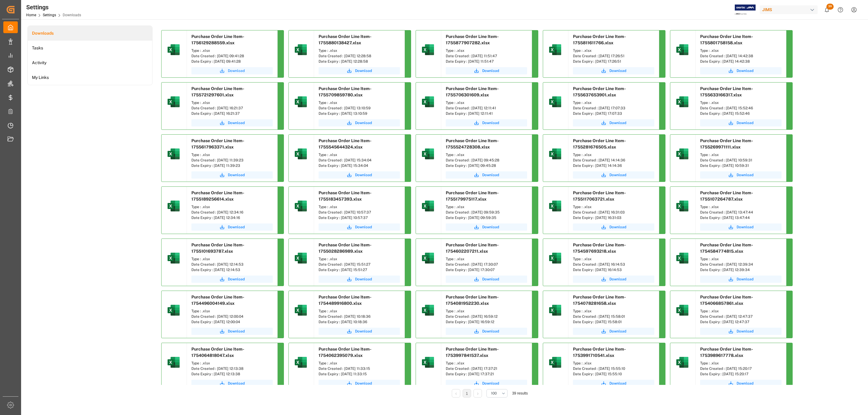 The height and width of the screenshot is (415, 868). Describe the element at coordinates (345, 248) in the screenshot. I see `span: Purchase Order Line Item-1755028286989.xlsx` at that location.